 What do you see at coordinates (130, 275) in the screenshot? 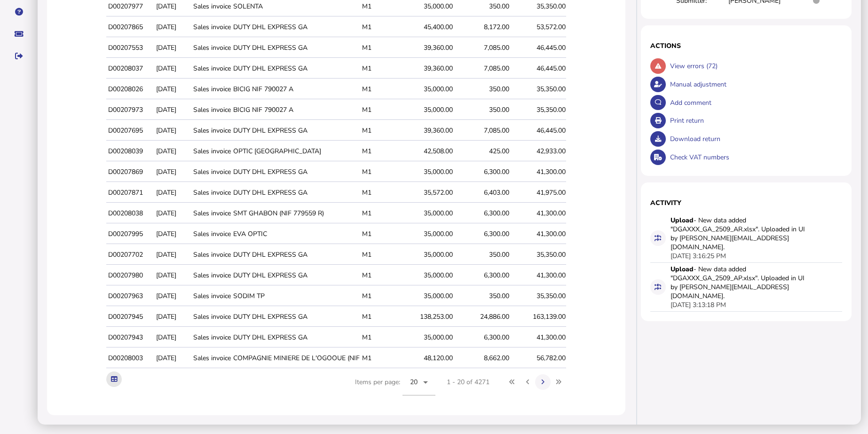
I see `td: D00207980` at bounding box center [130, 275].